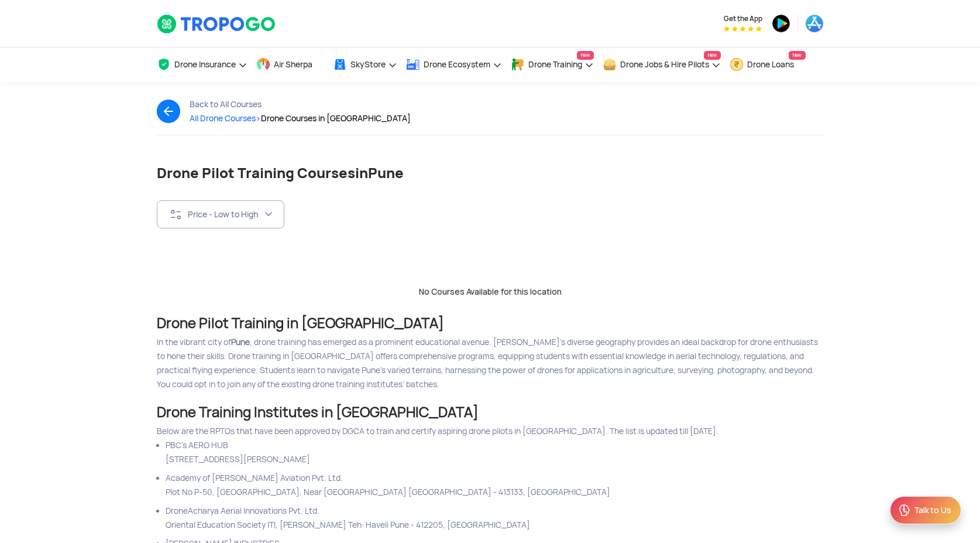 Image resolution: width=980 pixels, height=543 pixels. I want to click on span: Drone Loans, so click(771, 64).